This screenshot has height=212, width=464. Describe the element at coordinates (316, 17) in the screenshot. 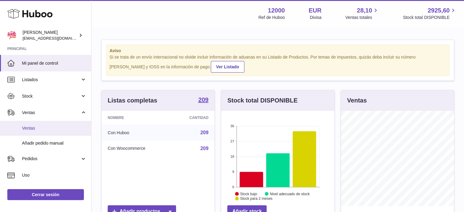

I see `div: Divisa` at that location.